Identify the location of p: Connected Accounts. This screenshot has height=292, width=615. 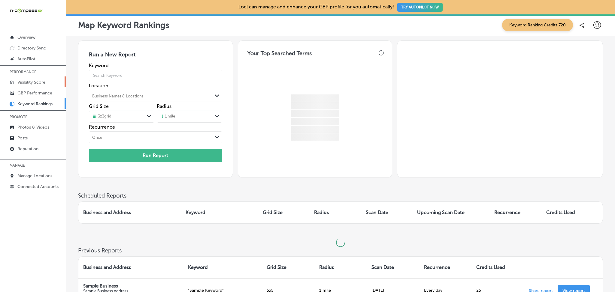
(38, 187).